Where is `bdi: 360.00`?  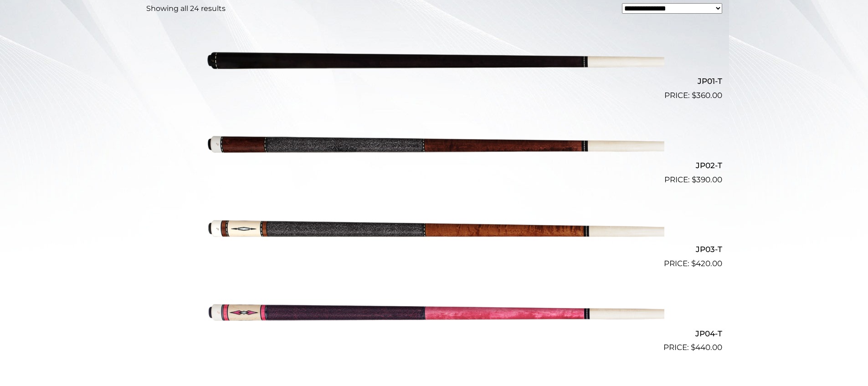 bdi: 360.00 is located at coordinates (707, 95).